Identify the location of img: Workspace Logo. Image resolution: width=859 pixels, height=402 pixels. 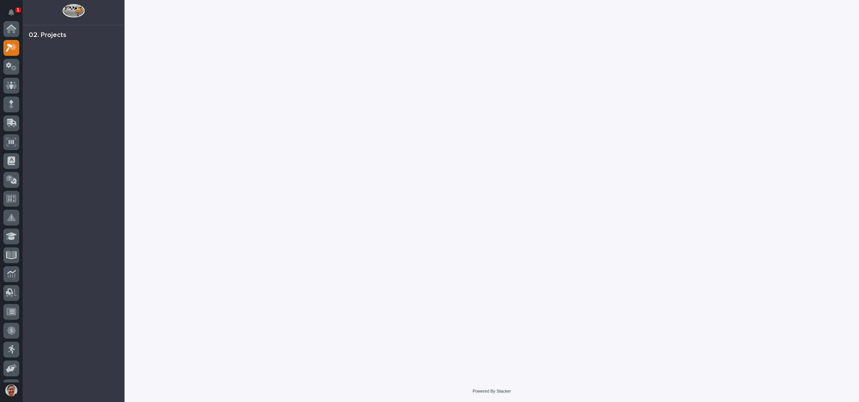
(73, 11).